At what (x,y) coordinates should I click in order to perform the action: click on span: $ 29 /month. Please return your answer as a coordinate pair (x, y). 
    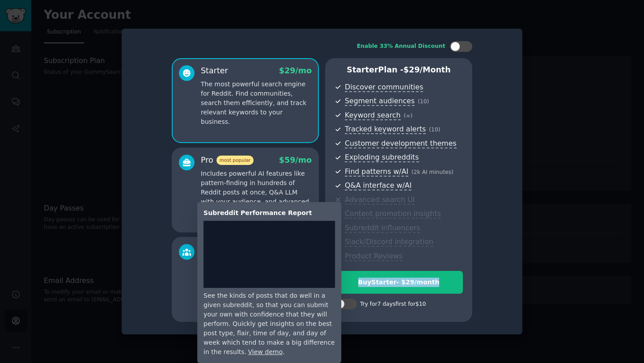
    Looking at the image, I should click on (427, 70).